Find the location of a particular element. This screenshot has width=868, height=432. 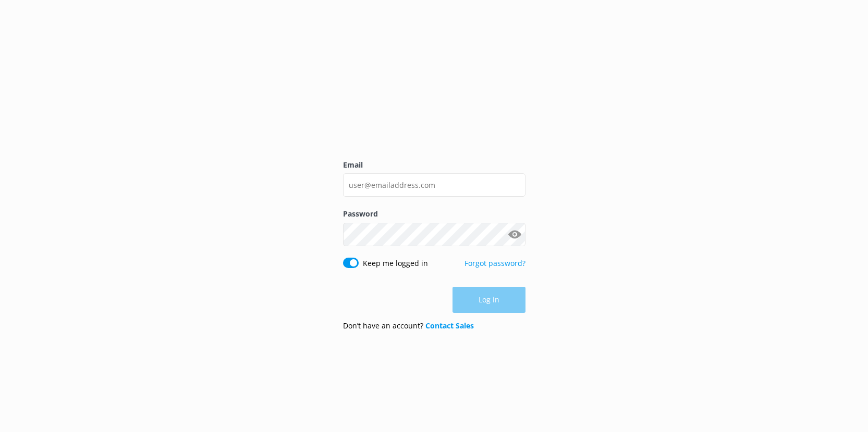

button: Show password is located at coordinates (515, 234).